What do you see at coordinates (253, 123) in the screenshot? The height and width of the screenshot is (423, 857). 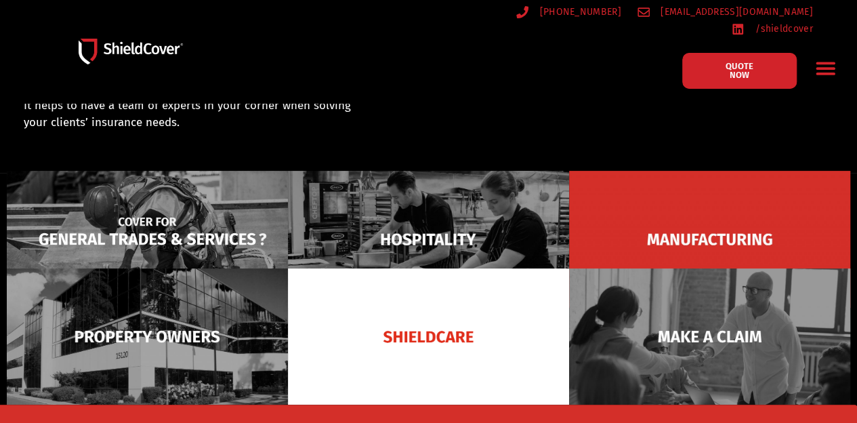 I see `p: your clients’ insurance needs.` at bounding box center [253, 123].